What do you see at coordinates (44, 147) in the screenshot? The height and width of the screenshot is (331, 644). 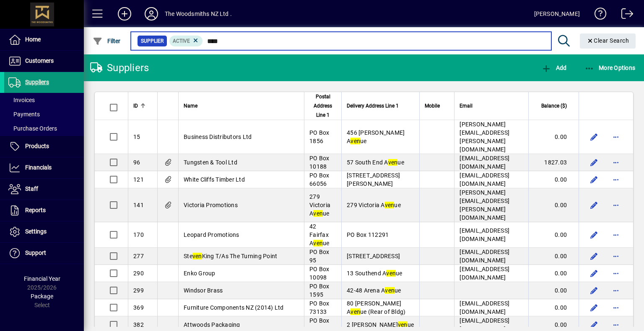 I see `a: Products` at bounding box center [44, 147].